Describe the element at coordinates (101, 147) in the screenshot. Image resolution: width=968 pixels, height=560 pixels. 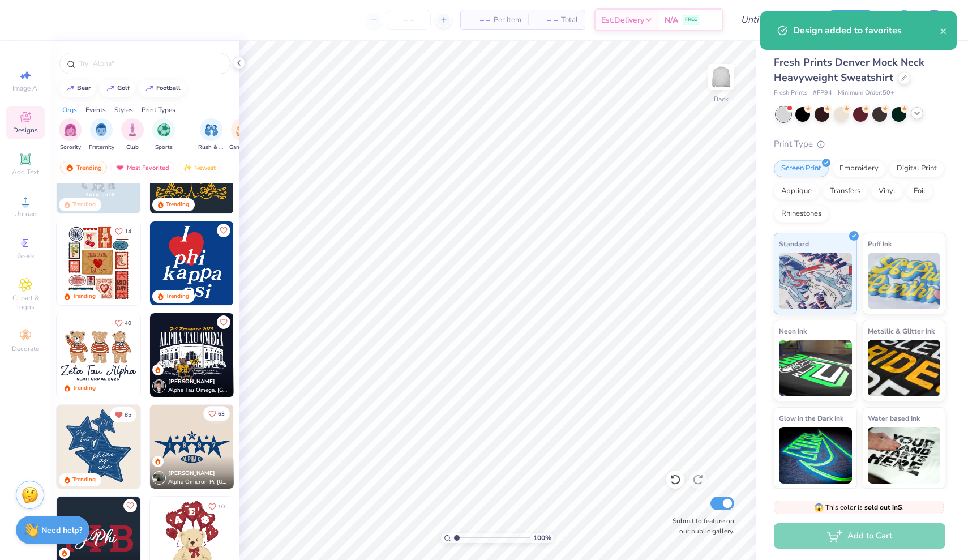
I see `span: Fraternity` at that location.